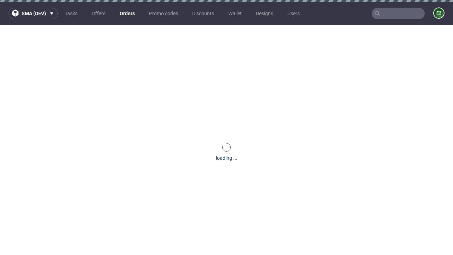  Describe the element at coordinates (71, 13) in the screenshot. I see `a: Tasks` at that location.